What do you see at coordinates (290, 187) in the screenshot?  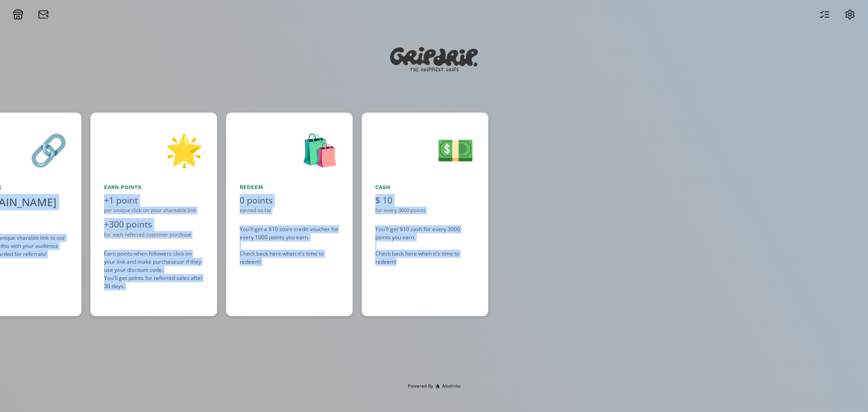 I see `div: Redeem` at bounding box center [290, 187].